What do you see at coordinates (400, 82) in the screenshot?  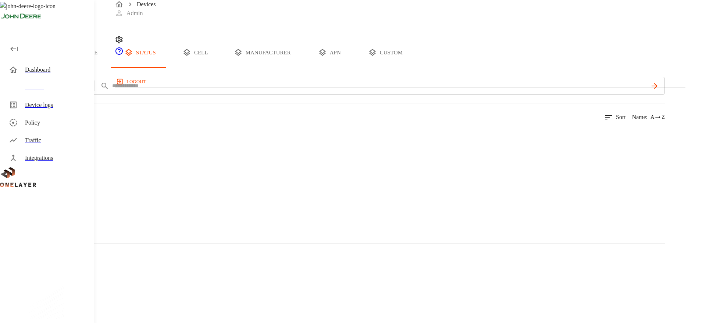 I see `a: logout` at bounding box center [400, 82].